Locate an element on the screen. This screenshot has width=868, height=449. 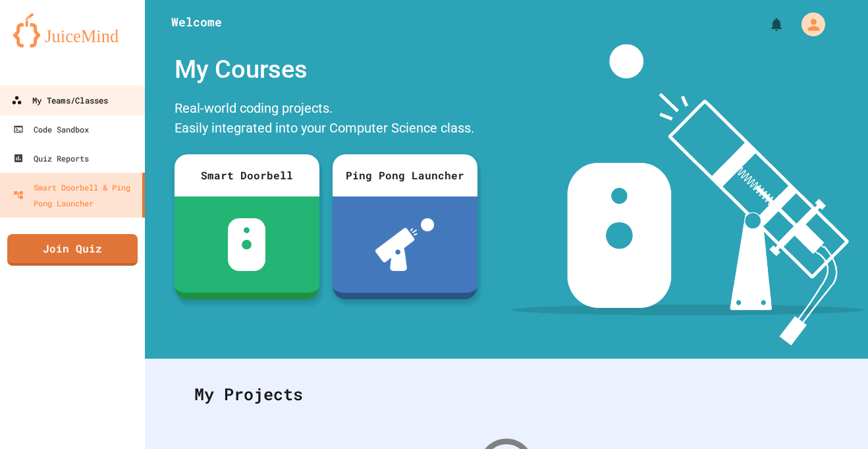
img: logo-orange.svg is located at coordinates (72, 30).